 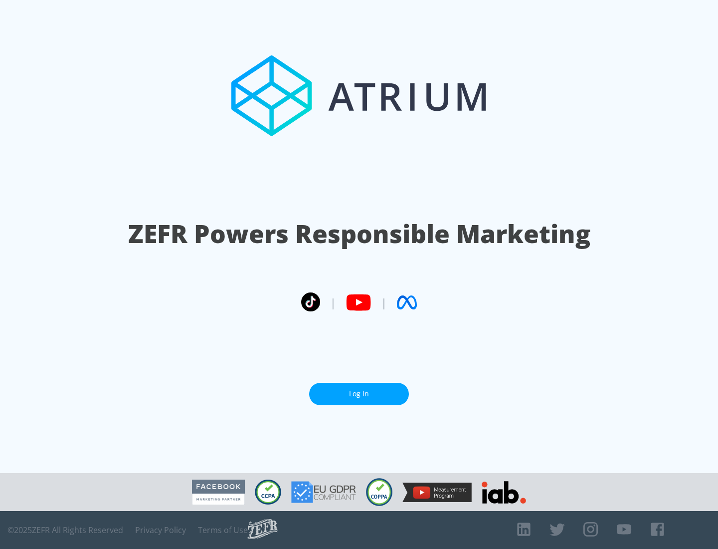 I want to click on img: IAB, so click(x=504, y=492).